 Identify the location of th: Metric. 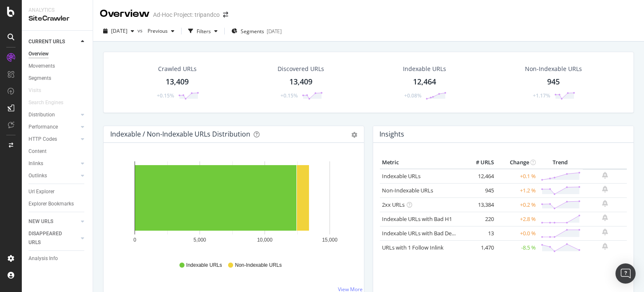
(421, 162).